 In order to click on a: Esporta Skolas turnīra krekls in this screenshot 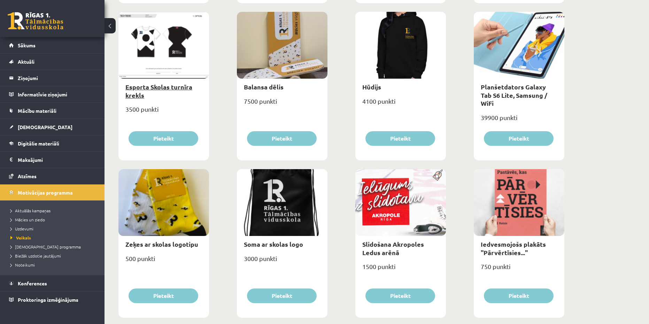, I will do `click(159, 91)`.